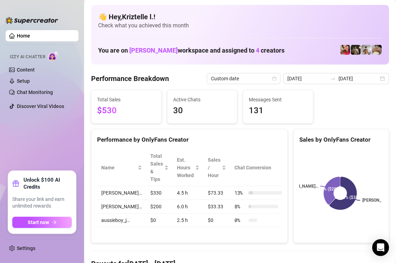 The height and width of the screenshot is (263, 396). What do you see at coordinates (278, 100) in the screenshot?
I see `span: Messages Sent` at bounding box center [278, 100].